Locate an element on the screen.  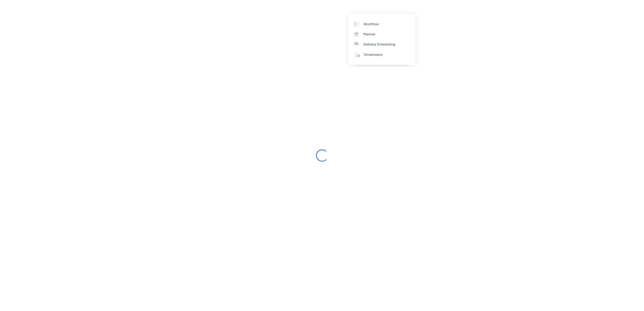
div: Delivery Scheduling is located at coordinates (379, 44).